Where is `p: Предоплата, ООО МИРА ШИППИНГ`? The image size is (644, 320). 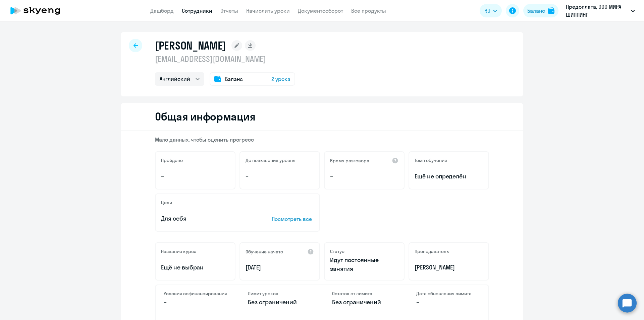
p: Предоплата, ООО МИРА ШИППИНГ is located at coordinates (597, 11).